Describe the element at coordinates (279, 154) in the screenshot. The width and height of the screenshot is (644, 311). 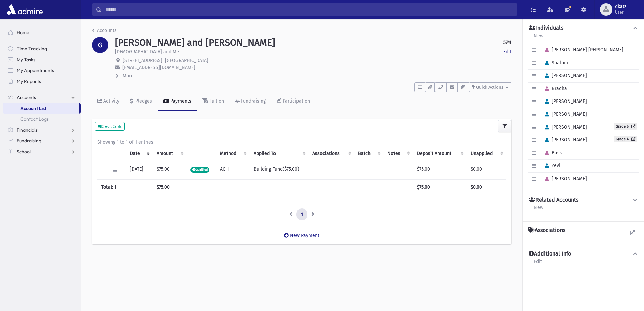
I see `th: Applied To: activate to sort column ascending` at that location.